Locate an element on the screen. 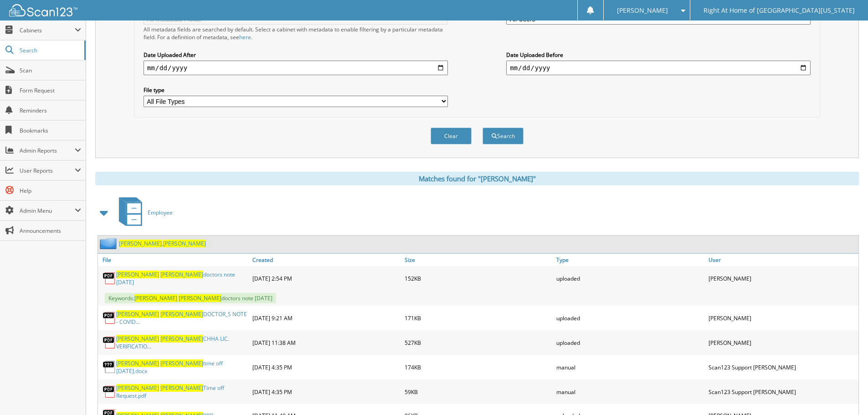  img: generic.png is located at coordinates (109, 367).